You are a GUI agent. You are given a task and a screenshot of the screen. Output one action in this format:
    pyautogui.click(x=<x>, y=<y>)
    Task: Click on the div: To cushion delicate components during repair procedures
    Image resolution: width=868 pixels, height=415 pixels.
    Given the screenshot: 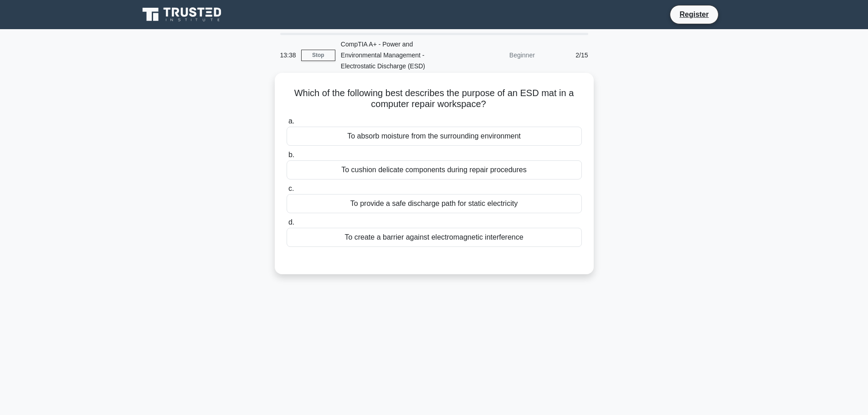 What is the action you would take?
    pyautogui.click(x=434, y=170)
    